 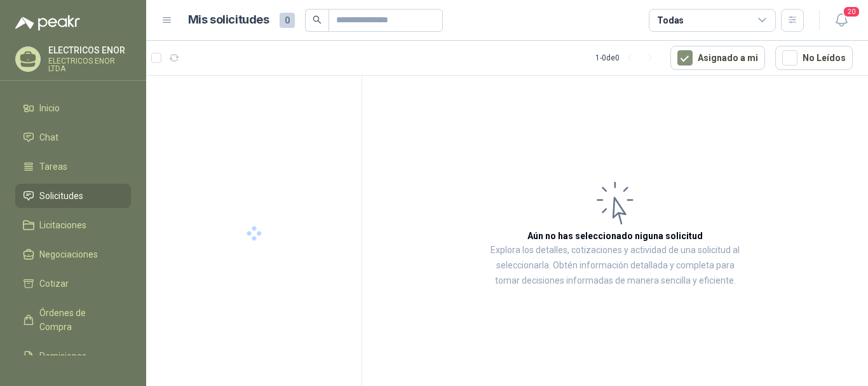 I want to click on span: 20, so click(x=852, y=11).